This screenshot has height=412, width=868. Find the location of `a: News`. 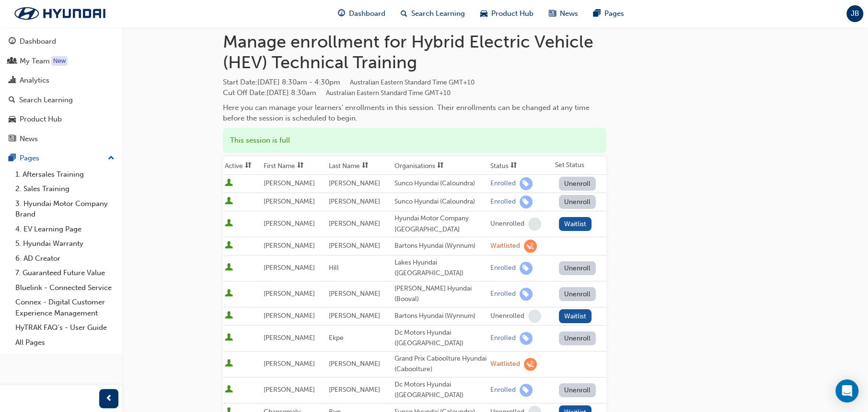

a: News is located at coordinates (61, 139).